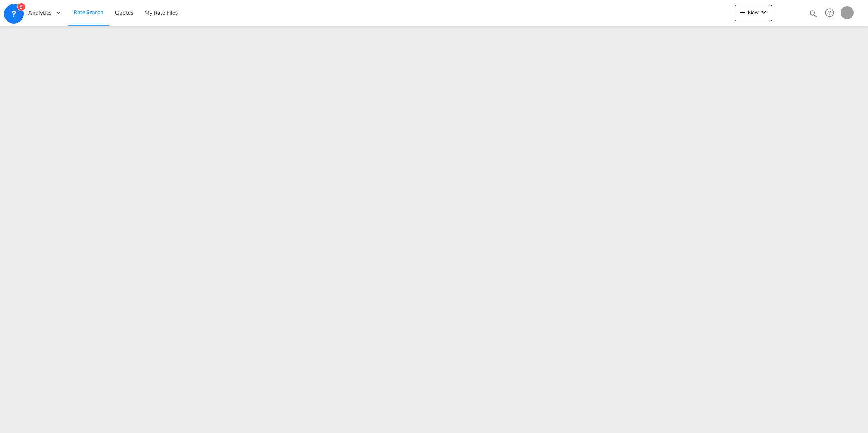  What do you see at coordinates (40, 13) in the screenshot?
I see `span: Analytics` at bounding box center [40, 13].